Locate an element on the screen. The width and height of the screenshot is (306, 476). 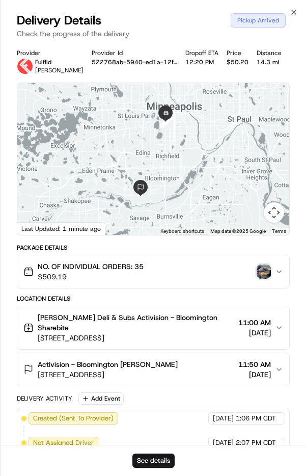
img: photo_proof_of_pickup image is located at coordinates (264, 272).